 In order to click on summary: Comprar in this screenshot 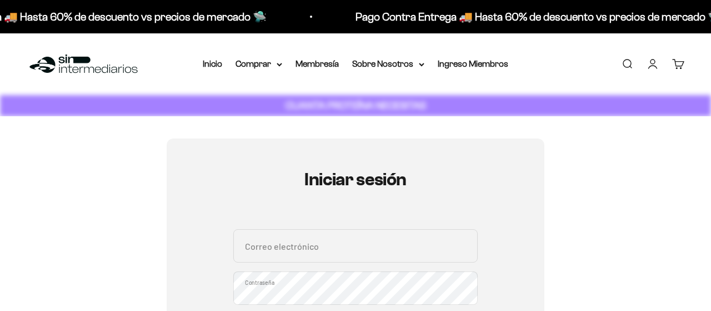, I will do `click(259, 64)`.